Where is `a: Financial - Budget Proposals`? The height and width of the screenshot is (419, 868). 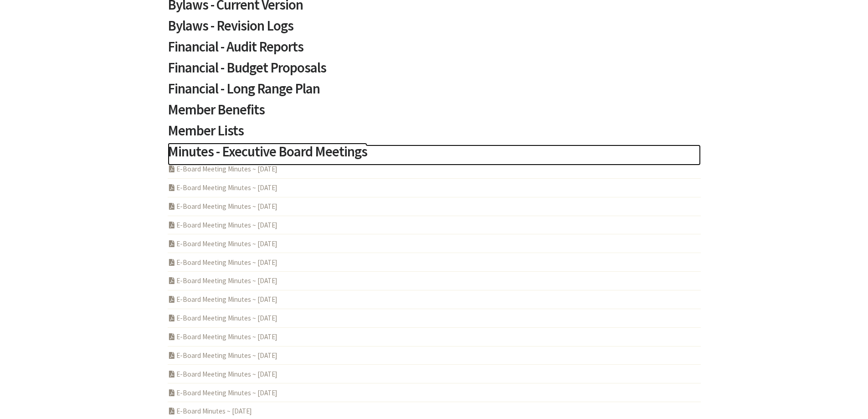 a: Financial - Budget Proposals is located at coordinates (434, 71).